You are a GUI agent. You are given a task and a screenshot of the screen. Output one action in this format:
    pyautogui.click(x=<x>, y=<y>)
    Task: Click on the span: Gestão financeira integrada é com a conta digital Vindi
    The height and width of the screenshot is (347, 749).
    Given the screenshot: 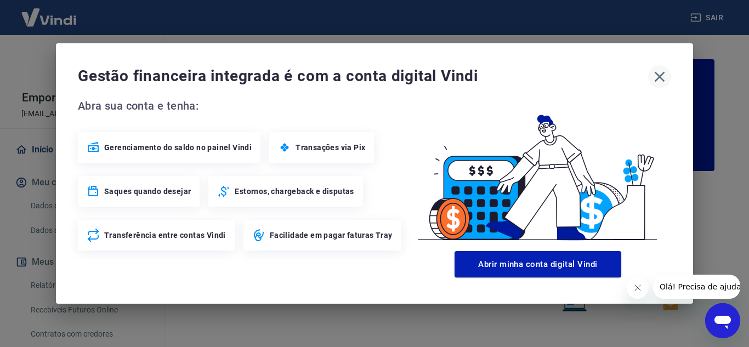 What is the action you would take?
    pyautogui.click(x=363, y=76)
    